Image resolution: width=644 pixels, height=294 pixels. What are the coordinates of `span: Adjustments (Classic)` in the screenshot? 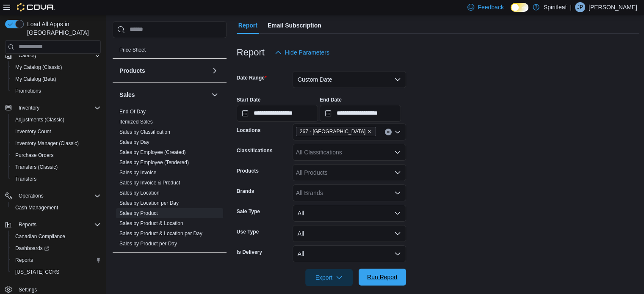 It's located at (40, 120).